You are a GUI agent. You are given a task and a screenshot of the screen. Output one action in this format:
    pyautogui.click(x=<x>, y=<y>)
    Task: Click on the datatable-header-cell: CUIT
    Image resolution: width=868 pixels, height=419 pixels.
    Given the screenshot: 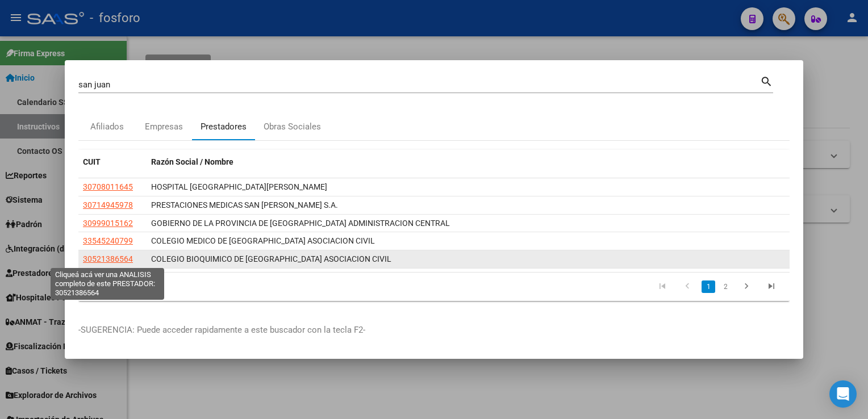 What is the action you would take?
    pyautogui.click(x=112, y=162)
    